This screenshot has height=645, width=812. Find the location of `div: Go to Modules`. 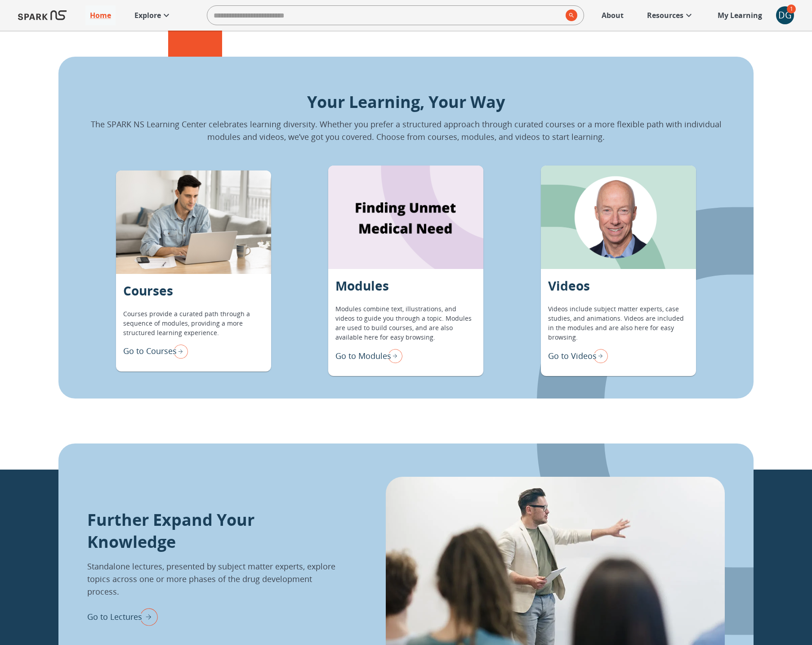

div: Go to Modules is located at coordinates (369, 356).